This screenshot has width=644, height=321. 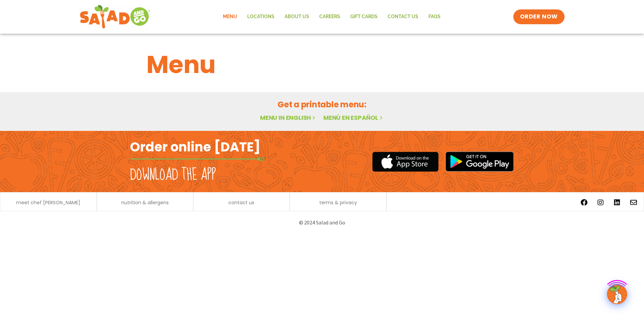 I want to click on nav: Menu, so click(x=332, y=17).